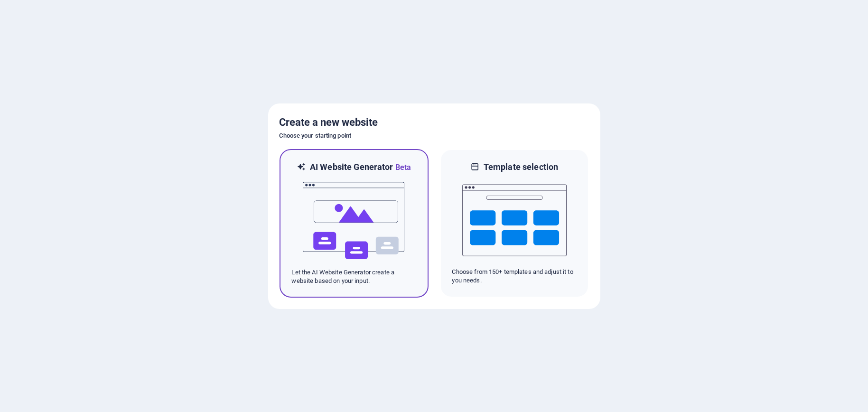 The width and height of the screenshot is (868, 412). Describe the element at coordinates (514, 276) in the screenshot. I see `p: Choose from 150+ templates and adjust it to you needs.` at that location.